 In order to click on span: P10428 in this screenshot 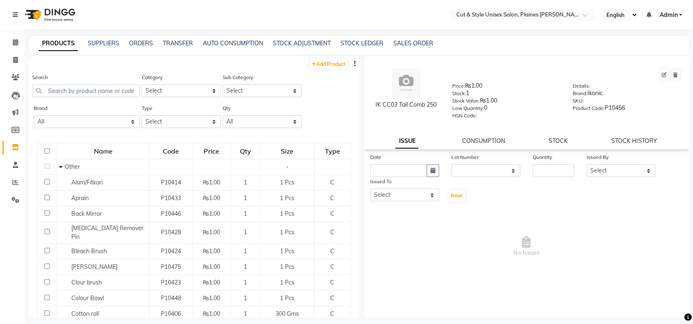, I will do `click(171, 232)`.